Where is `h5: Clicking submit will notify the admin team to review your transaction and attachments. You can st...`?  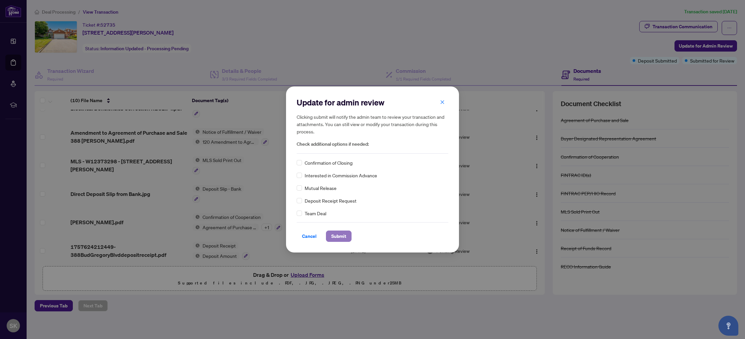 h5: Clicking submit will notify the admin team to review your transaction and attachments. You can st... is located at coordinates (373, 124).